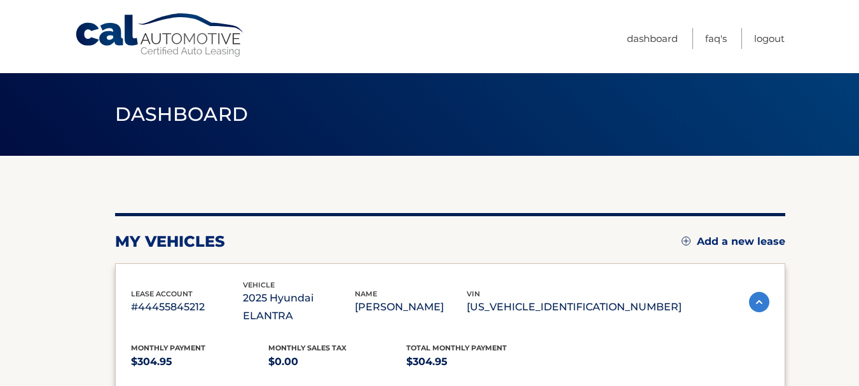 The image size is (859, 386). I want to click on img: accordion-active.svg, so click(759, 302).